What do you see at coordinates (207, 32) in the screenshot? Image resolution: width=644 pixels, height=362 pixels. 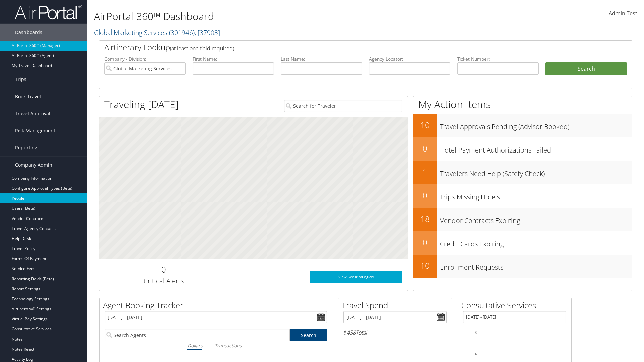 I see `span: , [ 37903 ]` at bounding box center [207, 32].